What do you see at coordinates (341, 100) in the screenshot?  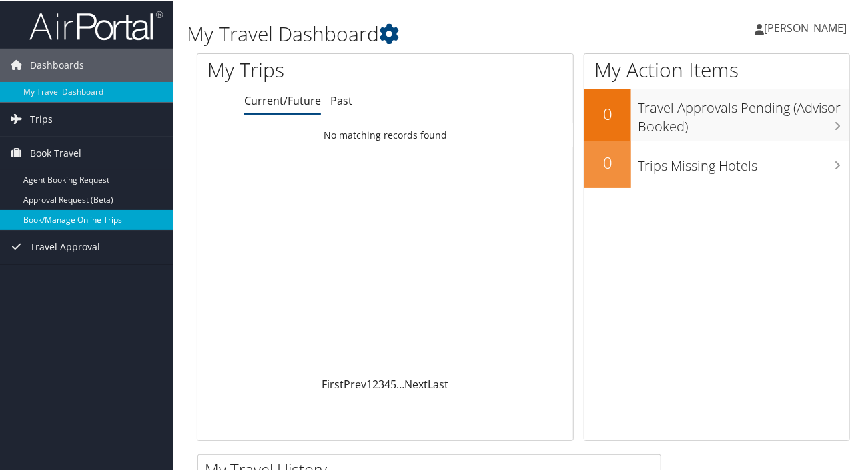 I see `a: Past` at bounding box center [341, 100].